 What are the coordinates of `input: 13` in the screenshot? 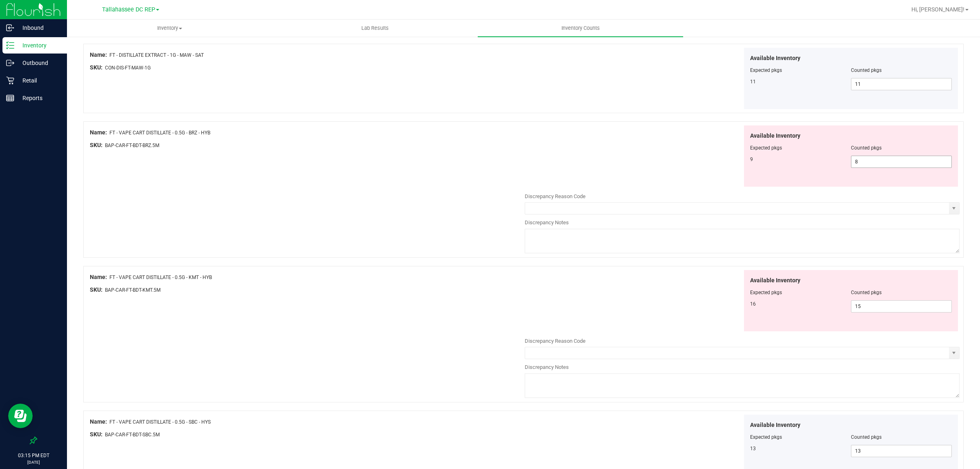 It's located at (901, 451).